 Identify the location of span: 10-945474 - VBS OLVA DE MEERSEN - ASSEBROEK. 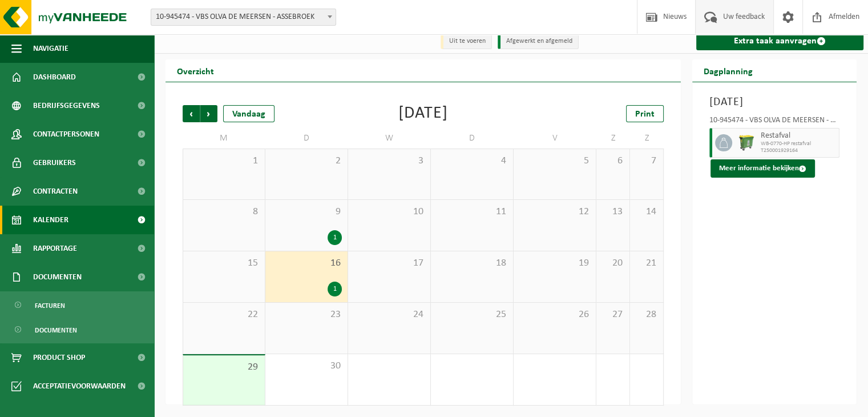
(243, 17).